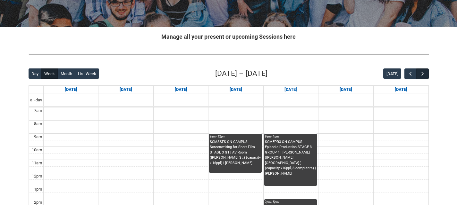 The height and width of the screenshot is (205, 457). Describe the element at coordinates (35, 74) in the screenshot. I see `button: Day` at that location.